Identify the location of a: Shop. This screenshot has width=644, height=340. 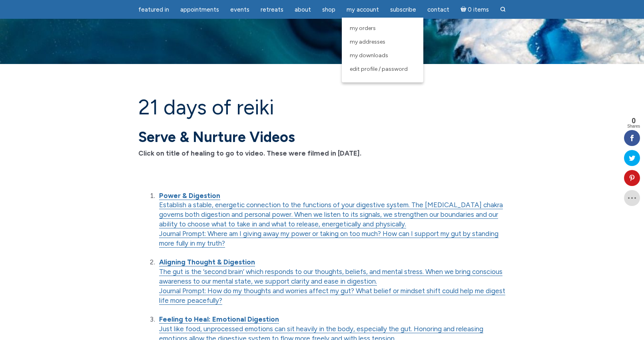
(329, 10).